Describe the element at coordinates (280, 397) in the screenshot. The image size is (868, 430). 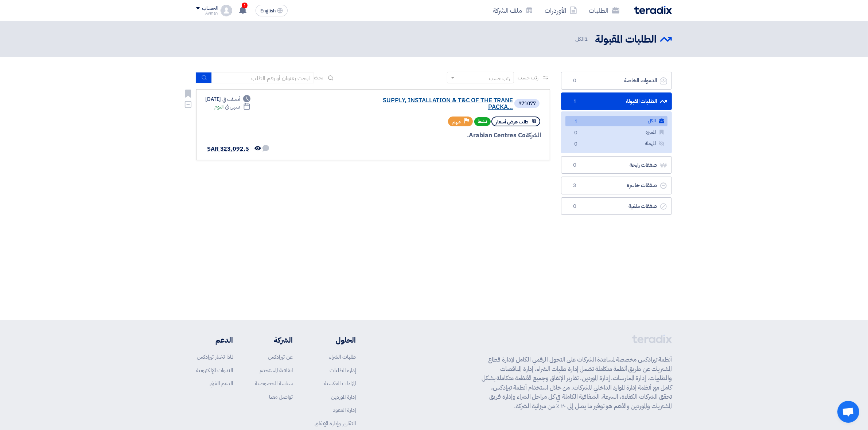
I see `a: تواصل معنا` at that location.